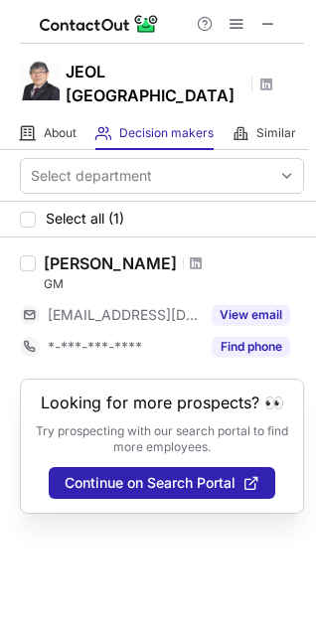 Image resolution: width=316 pixels, height=634 pixels. What do you see at coordinates (162, 403) in the screenshot?
I see `header: Looking for more prospects? 👀` at bounding box center [162, 403].